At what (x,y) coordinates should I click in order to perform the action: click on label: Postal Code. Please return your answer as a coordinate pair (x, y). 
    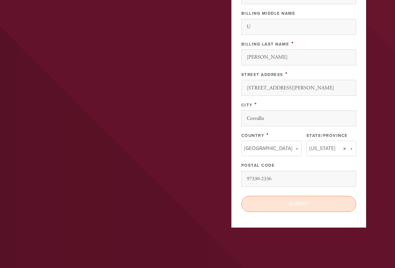
    Looking at the image, I should click on (258, 165).